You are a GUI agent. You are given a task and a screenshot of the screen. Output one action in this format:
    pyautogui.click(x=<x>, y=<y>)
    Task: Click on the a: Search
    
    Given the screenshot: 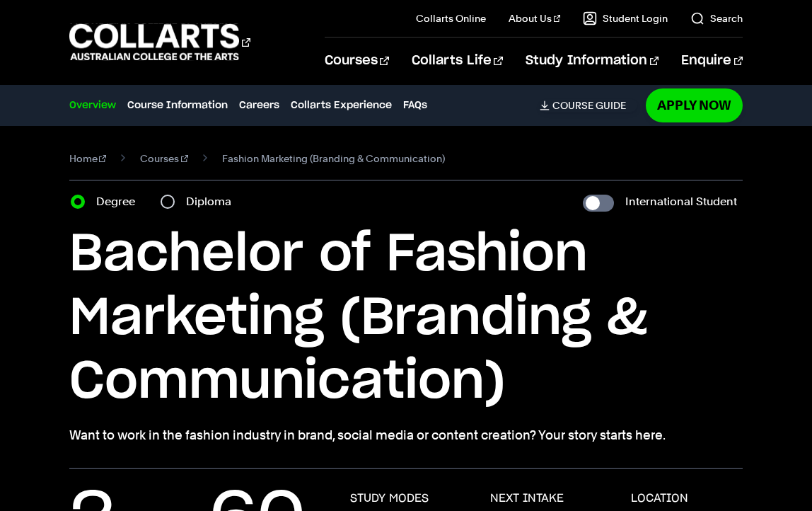 What is the action you would take?
    pyautogui.click(x=717, y=18)
    